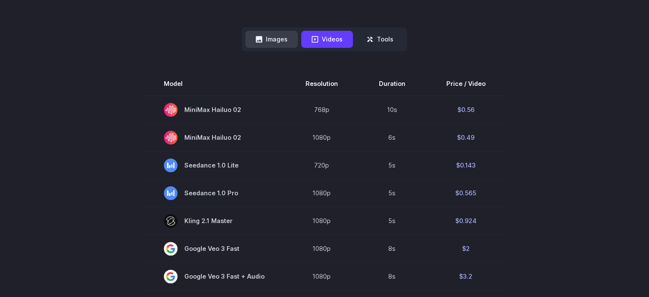  I want to click on td: 768p, so click(322, 110).